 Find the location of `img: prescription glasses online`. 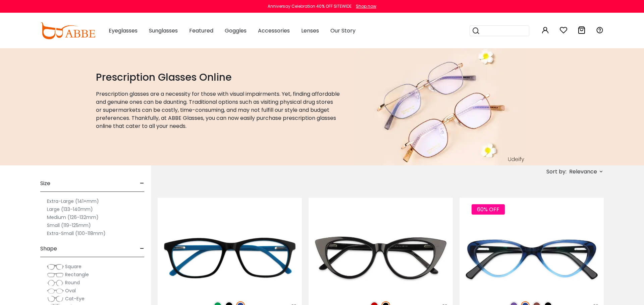

img: prescription glasses online is located at coordinates (442, 107).